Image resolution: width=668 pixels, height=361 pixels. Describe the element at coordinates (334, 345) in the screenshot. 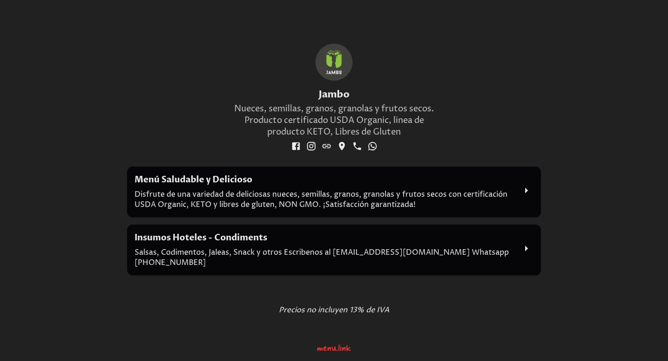

I see `a: Menu Link Logo` at that location.